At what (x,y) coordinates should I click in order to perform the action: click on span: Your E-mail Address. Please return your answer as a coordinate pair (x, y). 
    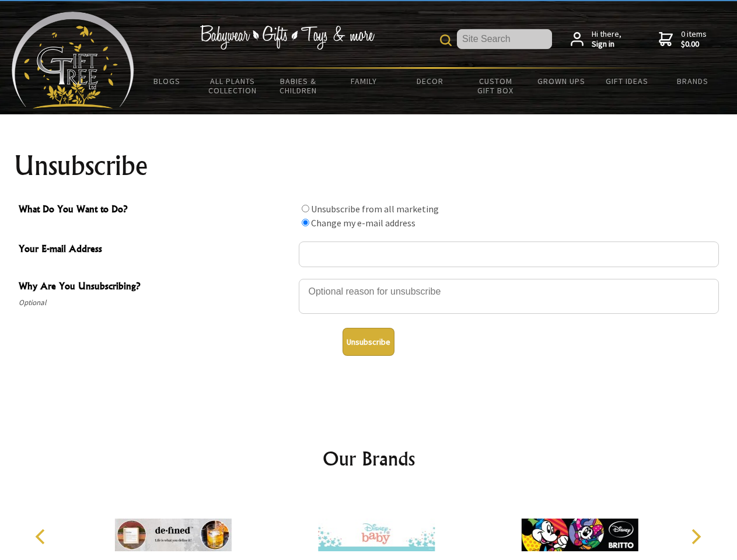
    Looking at the image, I should click on (156, 250).